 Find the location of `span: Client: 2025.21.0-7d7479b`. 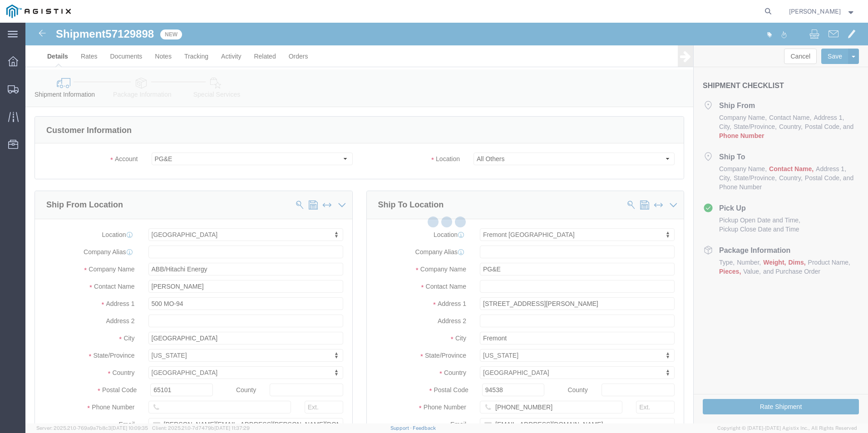

span: Client: 2025.21.0-7d7479b is located at coordinates (201, 428).